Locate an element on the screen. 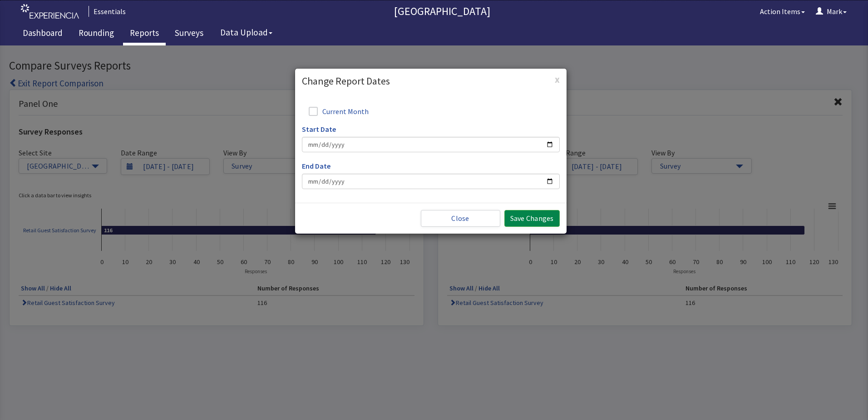  button: Save Changes is located at coordinates (532, 173).